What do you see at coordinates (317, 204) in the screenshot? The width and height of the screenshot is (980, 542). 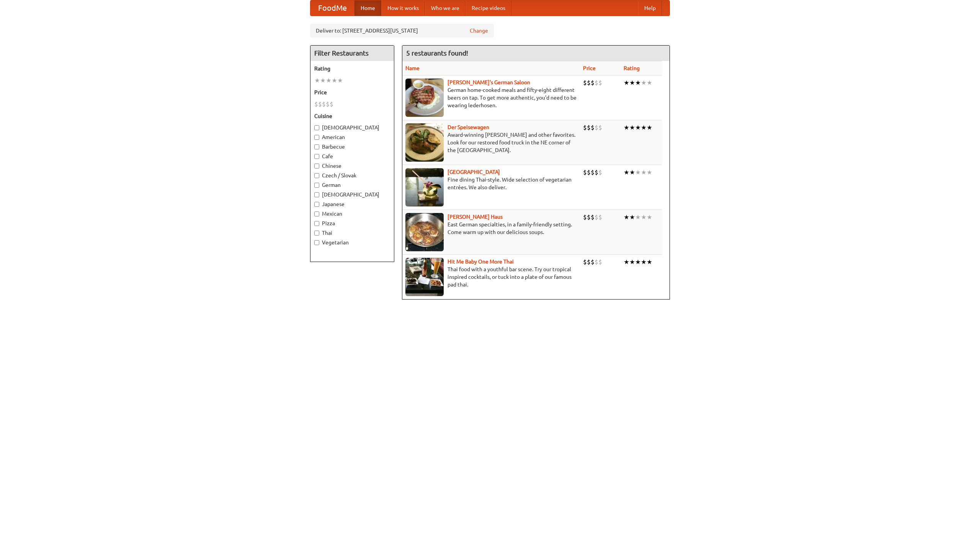 I see `input: Japanese` at bounding box center [317, 204].